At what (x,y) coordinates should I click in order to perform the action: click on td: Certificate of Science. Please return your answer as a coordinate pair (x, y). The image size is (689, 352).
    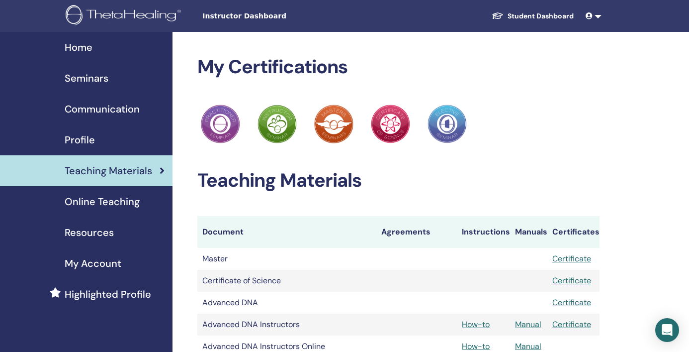
    Looking at the image, I should click on (287, 281).